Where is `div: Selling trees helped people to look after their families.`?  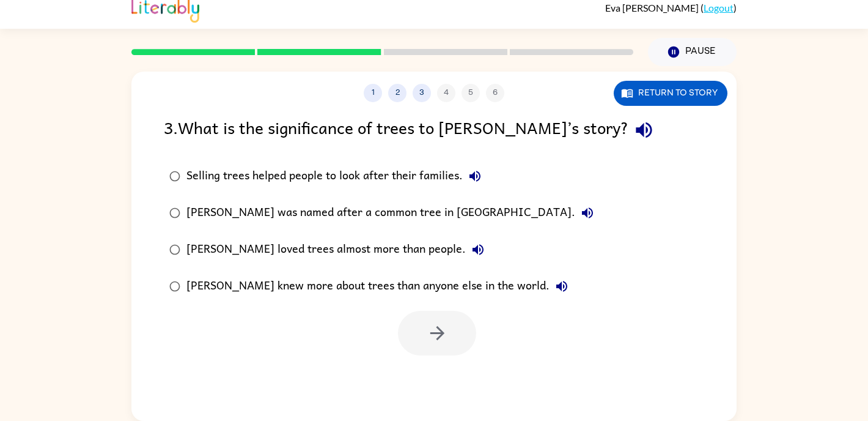 div: Selling trees helped people to look after their families. is located at coordinates (337, 176).